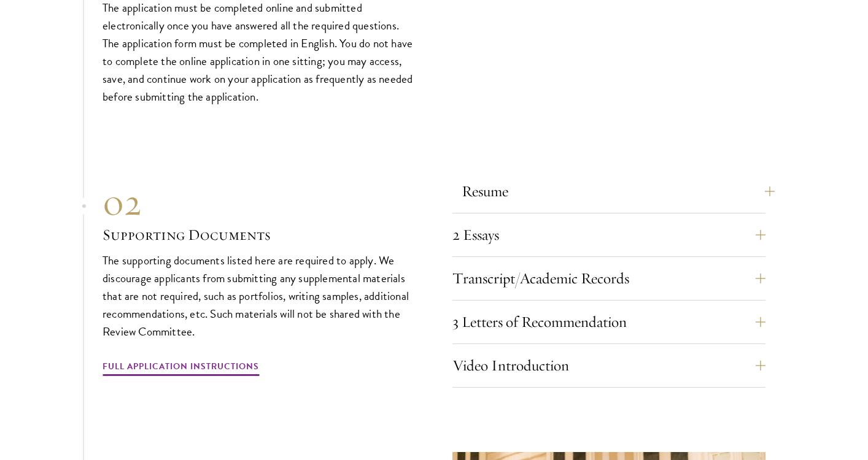 Image resolution: width=868 pixels, height=460 pixels. I want to click on button: Transcript/Academic Records, so click(609, 278).